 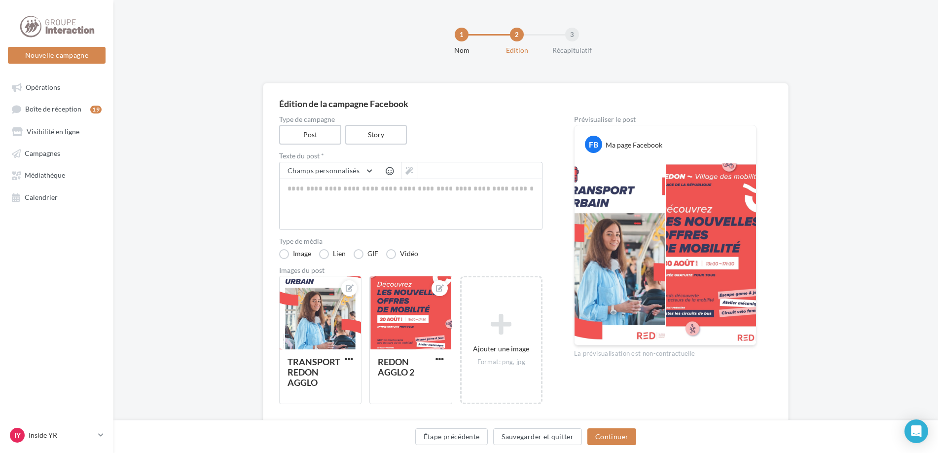 I want to click on label: Post, so click(x=310, y=135).